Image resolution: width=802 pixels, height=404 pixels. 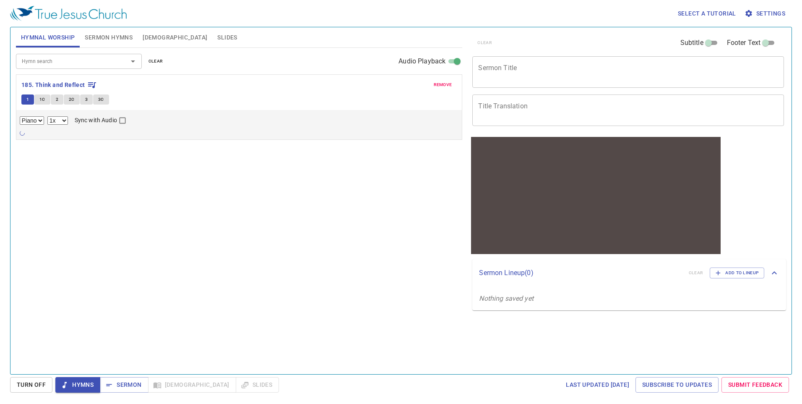 I want to click on span: Turn Off, so click(x=31, y=384).